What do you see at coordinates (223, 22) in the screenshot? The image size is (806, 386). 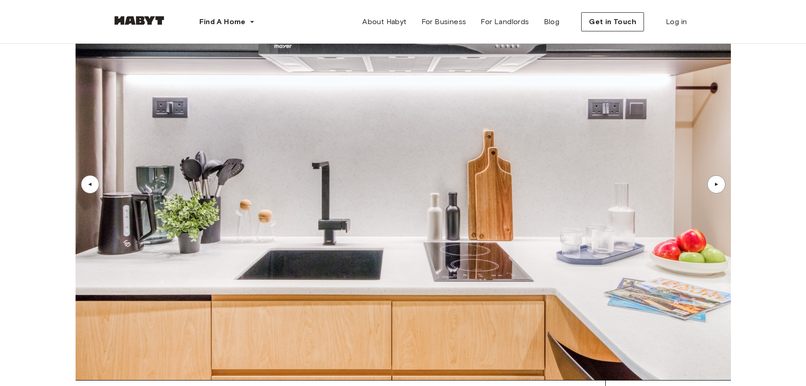 I see `span: Find A Home` at bounding box center [223, 22].